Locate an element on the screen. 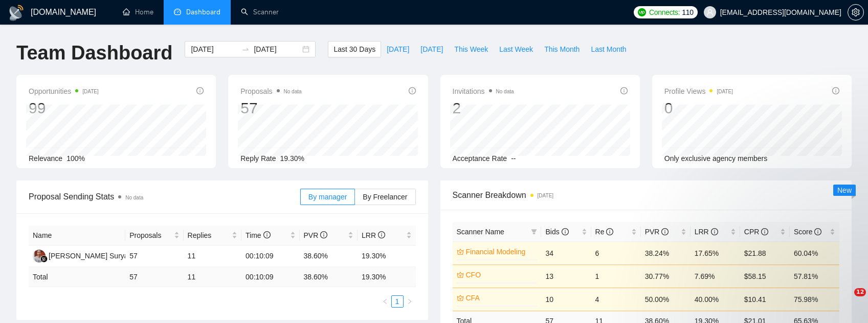  span: setting is located at coordinates (856, 12).